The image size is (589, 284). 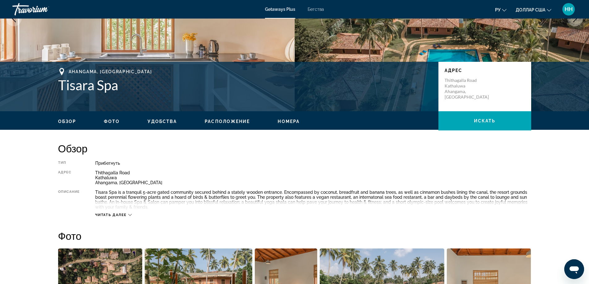 What do you see at coordinates (69, 178) in the screenshot?
I see `div: Адрес` at bounding box center [69, 178].